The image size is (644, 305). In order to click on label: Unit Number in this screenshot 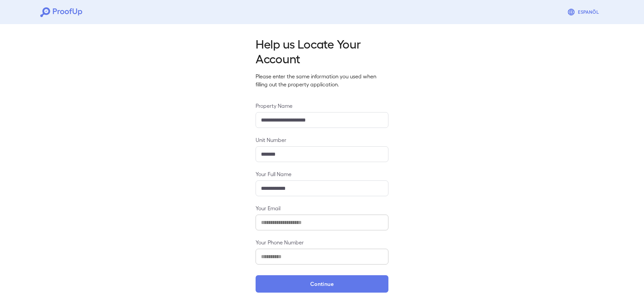, I will do `click(322, 140)`.